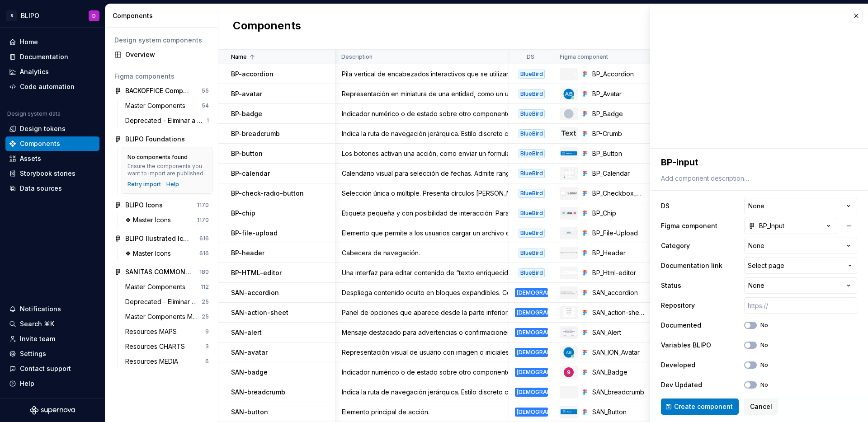 This screenshot has height=422, width=868. What do you see at coordinates (618, 213) in the screenshot?
I see `div: BP_Chip` at bounding box center [618, 213].